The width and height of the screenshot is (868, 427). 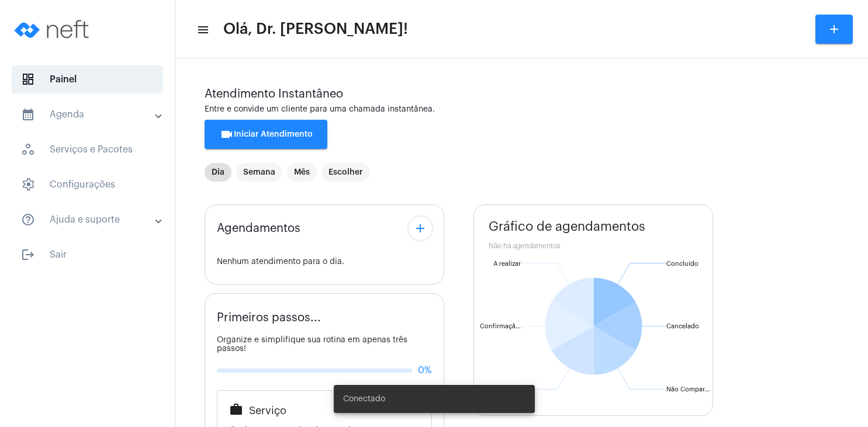 What do you see at coordinates (237, 410) in the screenshot?
I see `mat-icon: work` at bounding box center [237, 410].